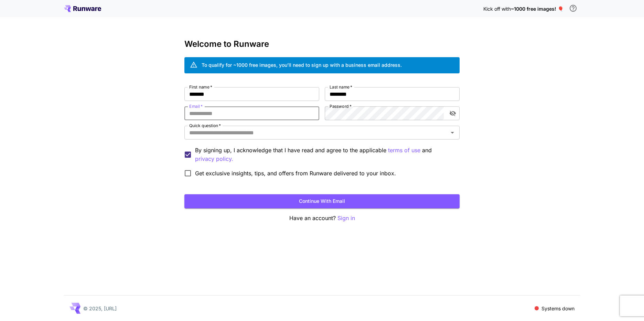 This screenshot has width=644, height=321. I want to click on label: First name, so click(201, 87).